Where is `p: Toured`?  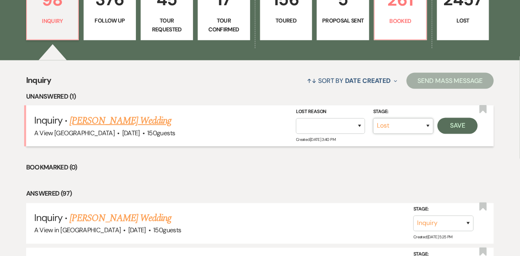 p: Toured is located at coordinates (286, 21).